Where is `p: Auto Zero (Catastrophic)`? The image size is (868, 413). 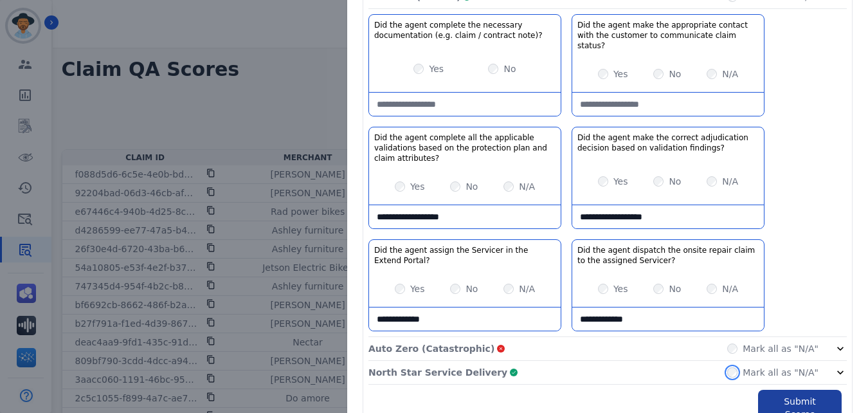 p: Auto Zero (Catastrophic) is located at coordinates (432, 349).